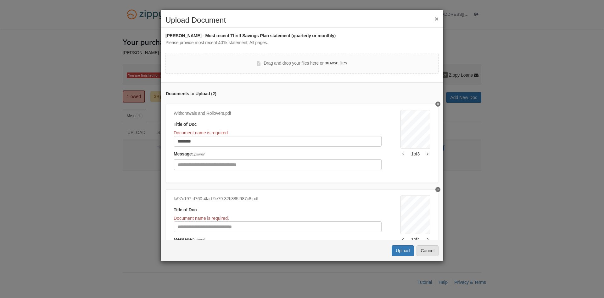 Image resolution: width=604 pixels, height=298 pixels. I want to click on button: Delete Withdraw, so click(438, 104).